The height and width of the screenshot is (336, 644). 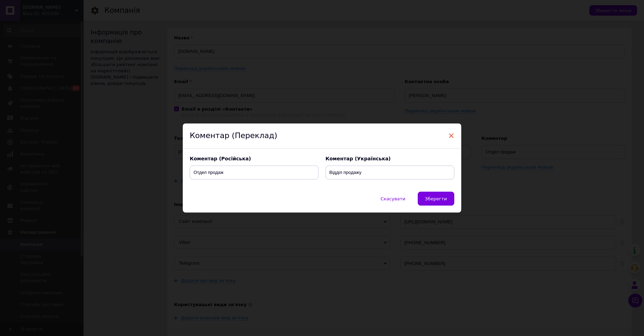 What do you see at coordinates (322, 136) in the screenshot?
I see `div: Коментар (Переклад)` at bounding box center [322, 136].